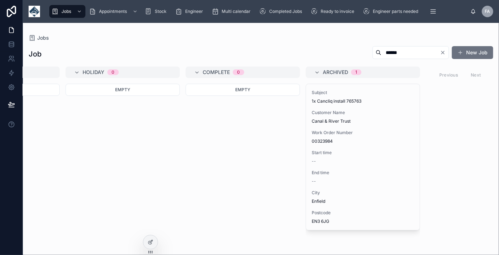  I want to click on a: Engineer, so click(190, 11).